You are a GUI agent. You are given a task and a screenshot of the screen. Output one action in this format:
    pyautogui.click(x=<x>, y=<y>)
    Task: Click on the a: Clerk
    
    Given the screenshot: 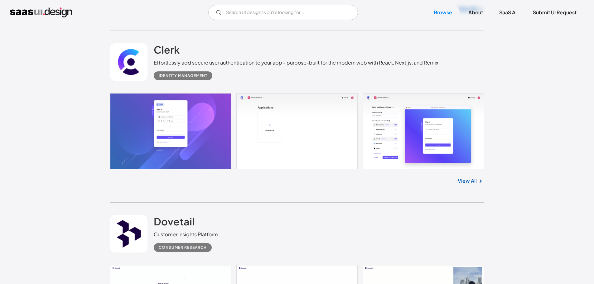 What is the action you would take?
    pyautogui.click(x=166, y=51)
    